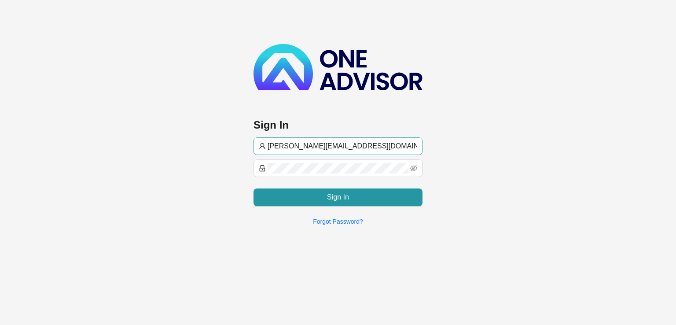 This screenshot has height=325, width=676. Describe the element at coordinates (262, 146) in the screenshot. I see `span: user` at that location.